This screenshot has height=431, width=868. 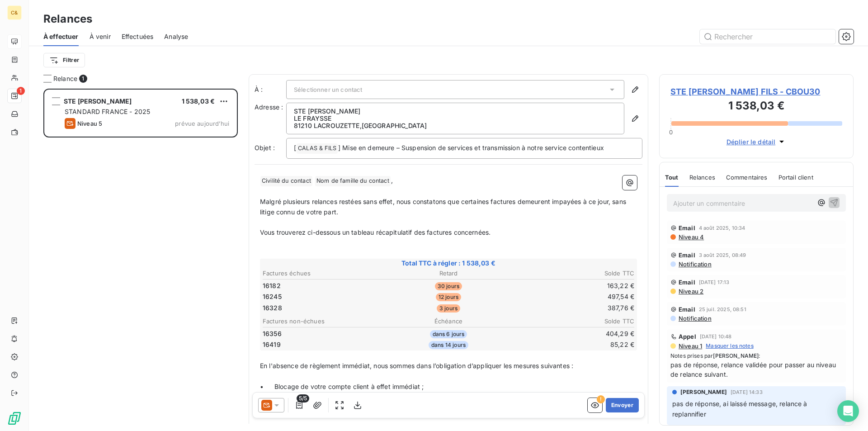 I want to click on img: Logo LeanPay, so click(x=14, y=418).